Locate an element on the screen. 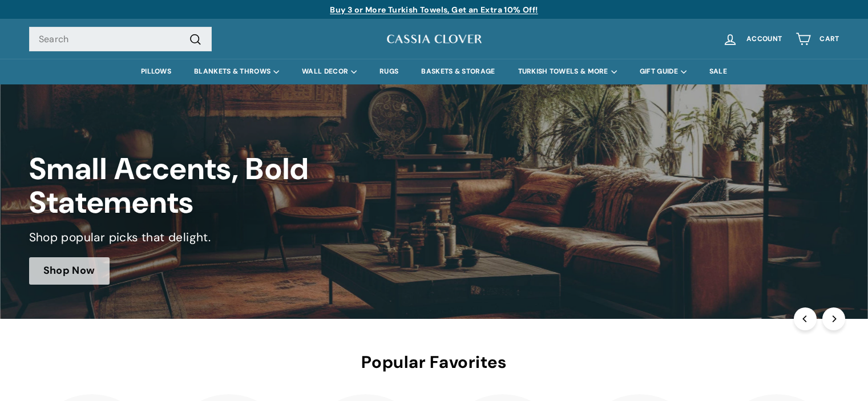 The height and width of the screenshot is (401, 868). button: Next is located at coordinates (833, 319).